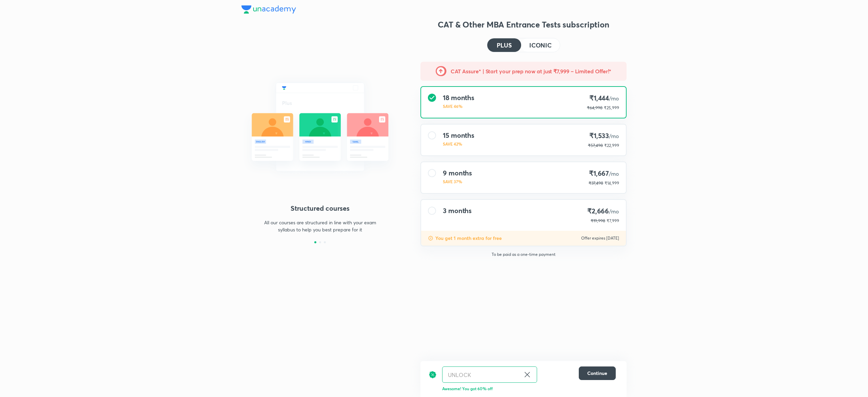 This screenshot has height=397, width=868. I want to click on span: ₹7,999, so click(612, 221).